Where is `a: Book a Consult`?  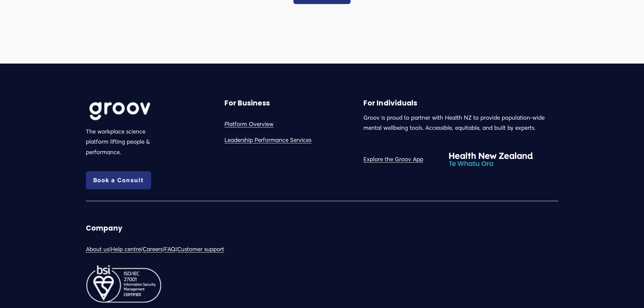
a: Book a Consult is located at coordinates (118, 180).